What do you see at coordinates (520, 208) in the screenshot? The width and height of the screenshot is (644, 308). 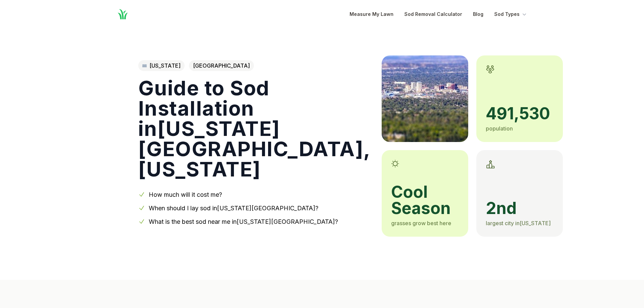 I see `span: 2nd` at bounding box center [520, 208].